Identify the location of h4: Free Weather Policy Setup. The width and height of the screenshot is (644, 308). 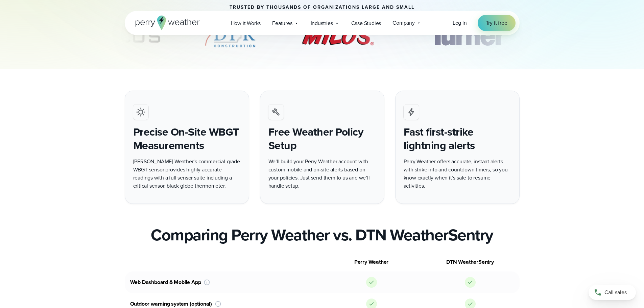
(322, 138).